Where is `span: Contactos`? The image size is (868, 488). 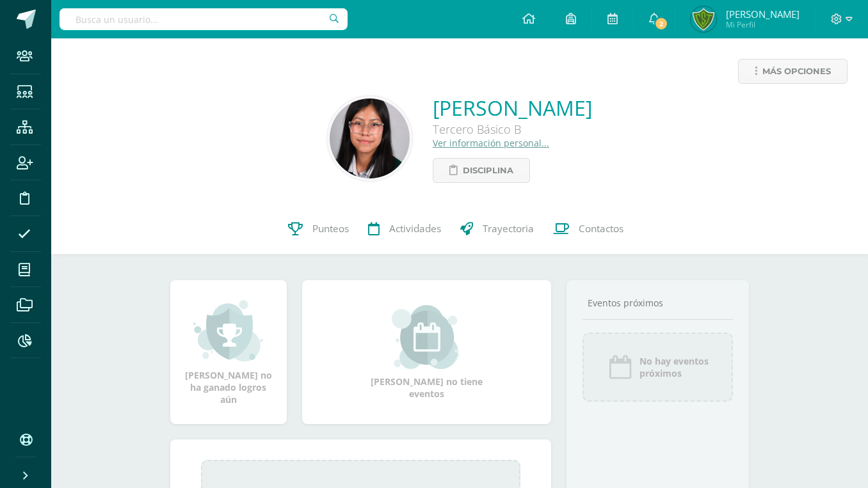 span: Contactos is located at coordinates (601, 228).